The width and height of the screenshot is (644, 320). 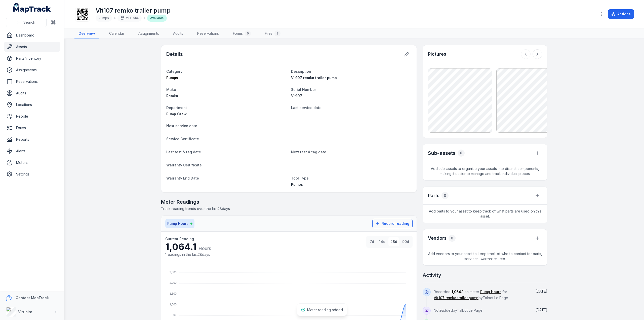 I want to click on span: Department, so click(x=176, y=108).